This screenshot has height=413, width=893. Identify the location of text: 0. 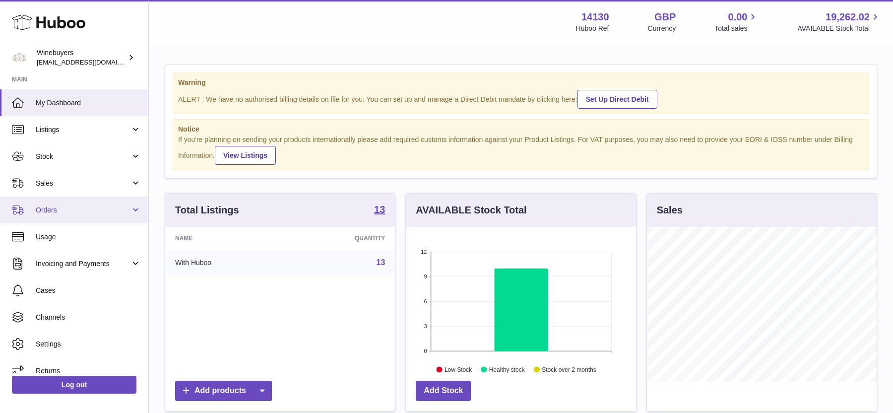
(426, 351).